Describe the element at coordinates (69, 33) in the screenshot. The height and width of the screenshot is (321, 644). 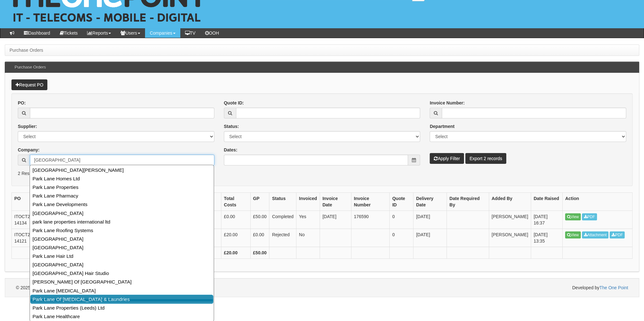
I see `a: Tickets` at that location.